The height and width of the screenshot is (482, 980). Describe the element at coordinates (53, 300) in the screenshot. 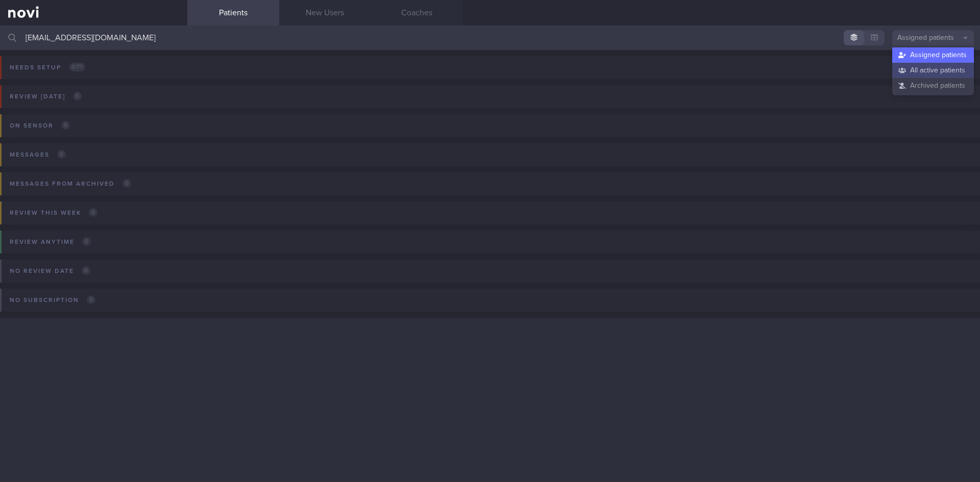

I see `div: No subscription` at that location.